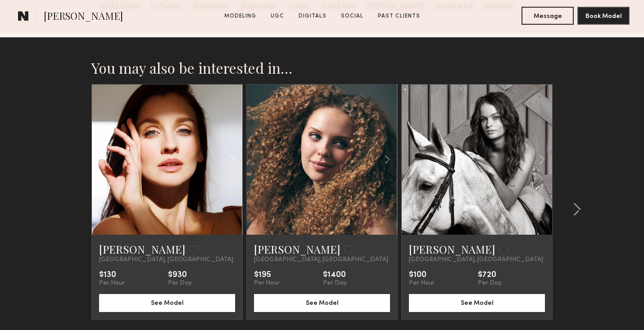 The width and height of the screenshot is (644, 330). I want to click on button: Message, so click(547, 16).